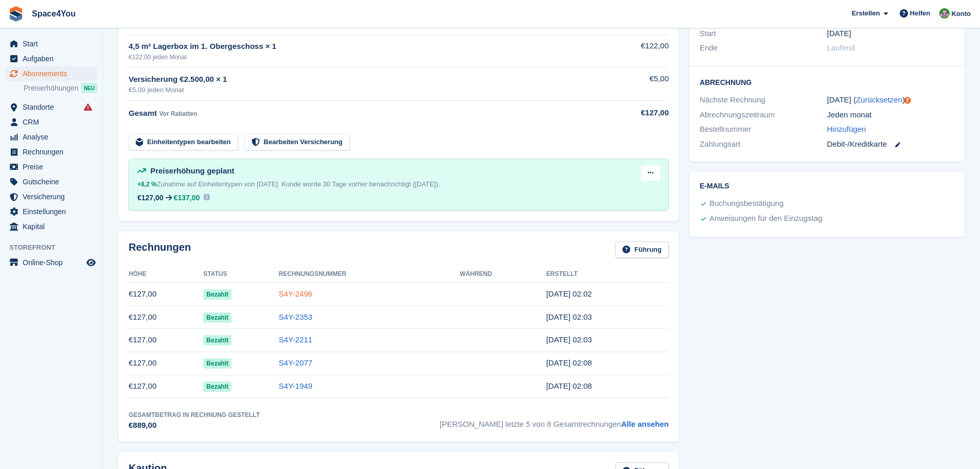 This screenshot has height=469, width=980. I want to click on span: Vor Rabatten, so click(178, 113).